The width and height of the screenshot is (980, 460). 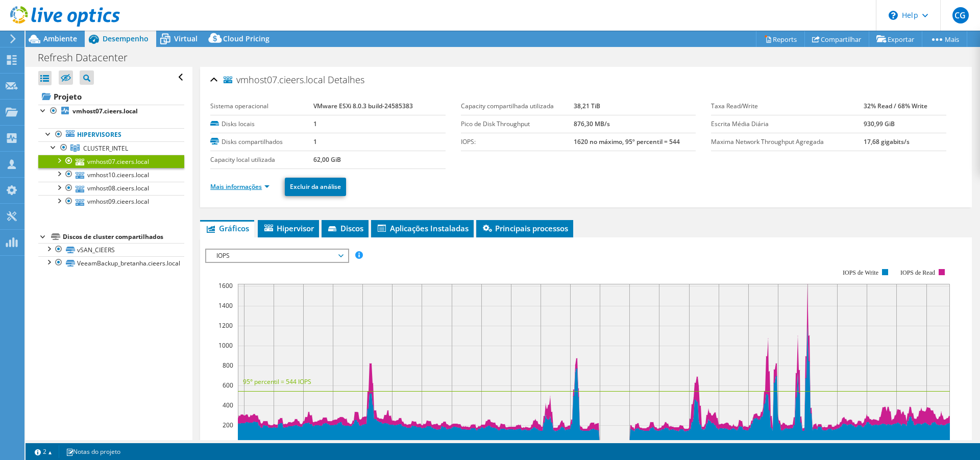 What do you see at coordinates (111, 174) in the screenshot?
I see `a: vmhost10.cieers.local` at bounding box center [111, 174].